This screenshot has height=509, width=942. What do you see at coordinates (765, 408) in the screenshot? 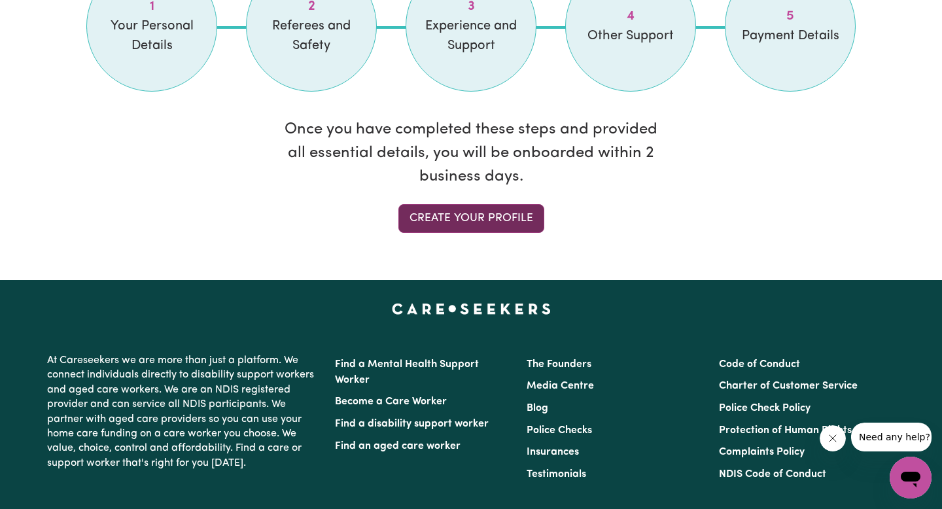
I see `a: Police Check Policy` at bounding box center [765, 408].